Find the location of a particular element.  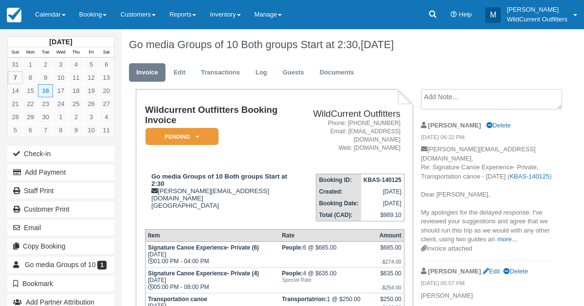

th: Sat is located at coordinates (106, 53).